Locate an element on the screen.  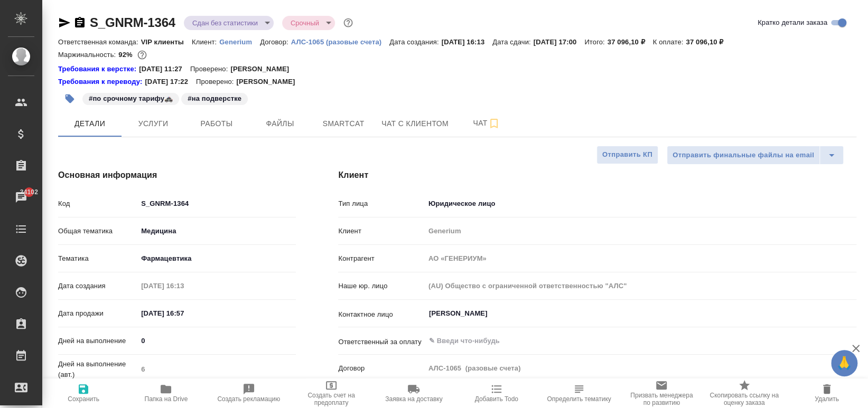
button: Заявка на доставку is located at coordinates (414, 394).